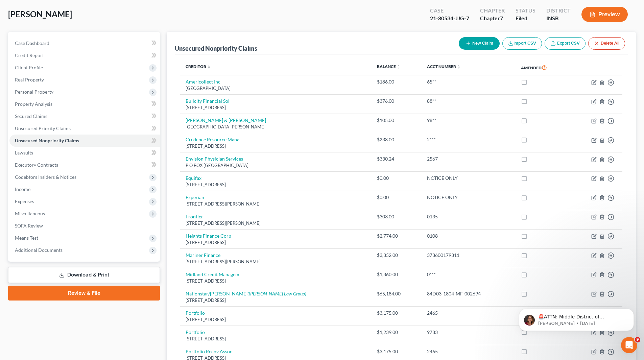 The height and width of the screenshot is (360, 644). What do you see at coordinates (21, 25) in the screenshot?
I see `img: Profile image for Katie` at bounding box center [21, 25].